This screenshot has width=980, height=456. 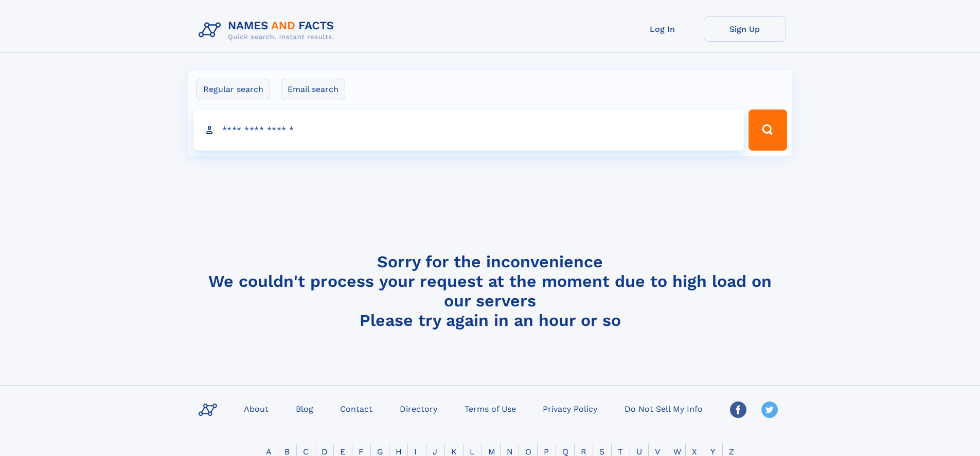 I want to click on a: Do Not Sell My Info, so click(x=664, y=408).